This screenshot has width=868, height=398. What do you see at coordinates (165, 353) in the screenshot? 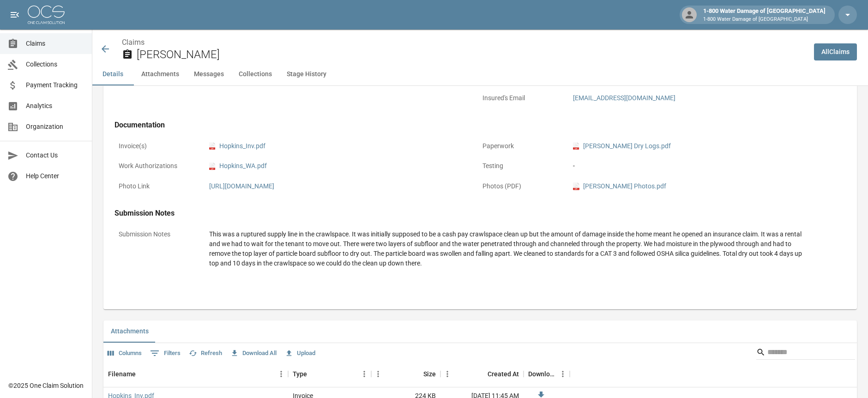
I see `button: Show filters` at bounding box center [165, 353].